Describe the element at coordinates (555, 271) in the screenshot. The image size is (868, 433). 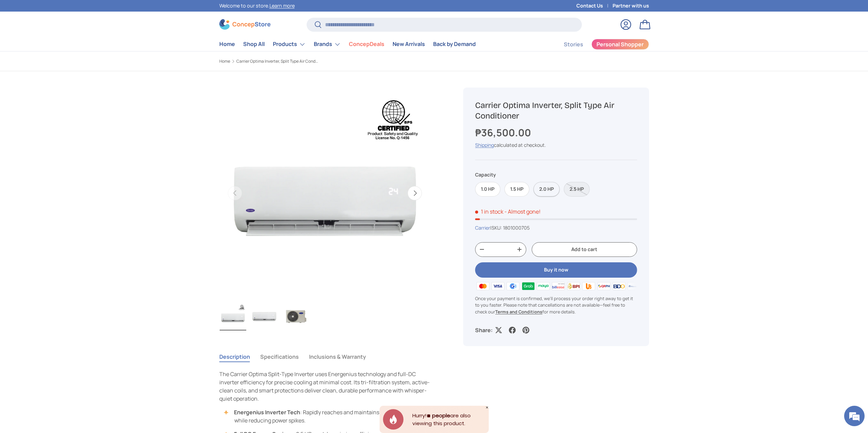
I see `button: Buy it now` at that location.